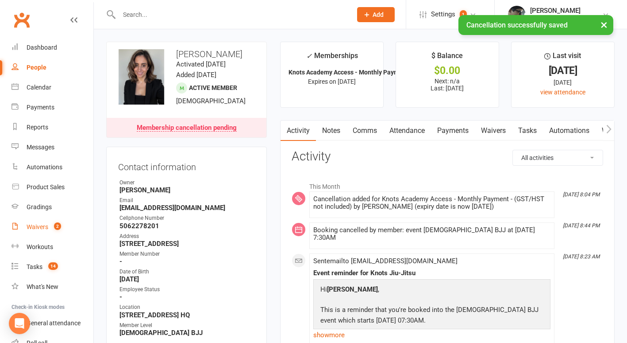 The width and height of the screenshot is (627, 343). Describe the element at coordinates (42, 286) in the screenshot. I see `div: What's New` at that location.